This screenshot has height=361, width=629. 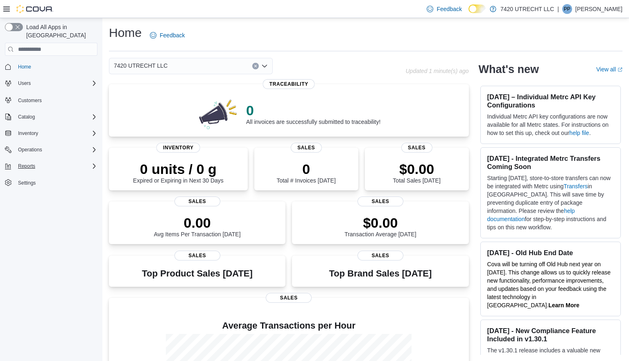 What do you see at coordinates (289, 325) in the screenshot?
I see `h4: Average Transactions per Hour` at bounding box center [289, 325].